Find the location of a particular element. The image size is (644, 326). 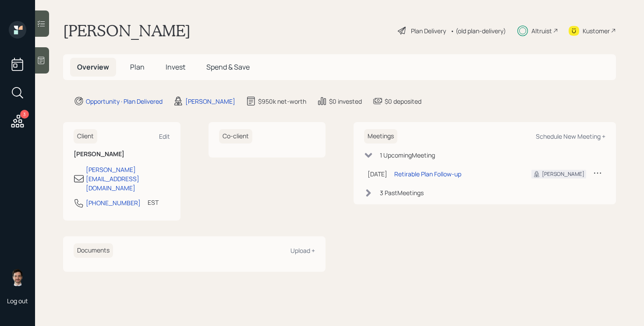

div: Altruist is located at coordinates (541, 31).